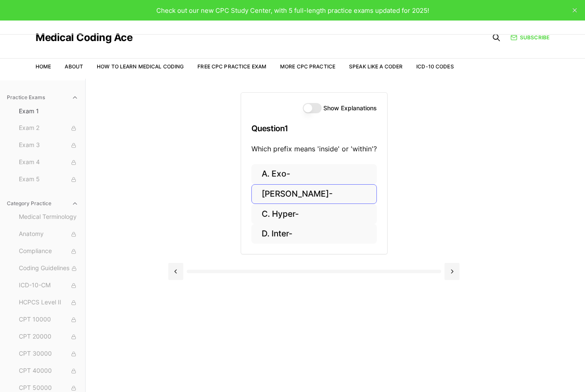  Describe the element at coordinates (48, 337) in the screenshot. I see `button: CPT 20000` at that location.